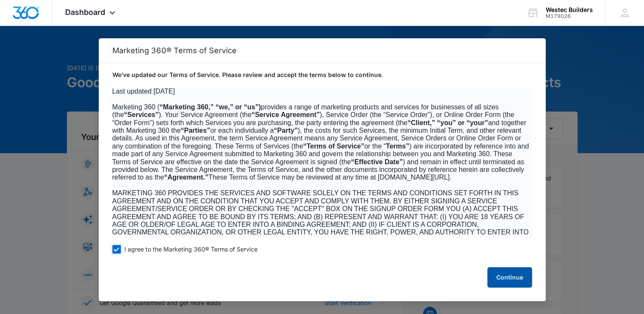  Describe the element at coordinates (447, 123) in the screenshot. I see `b: “Client,” “you” or “your”` at that location.